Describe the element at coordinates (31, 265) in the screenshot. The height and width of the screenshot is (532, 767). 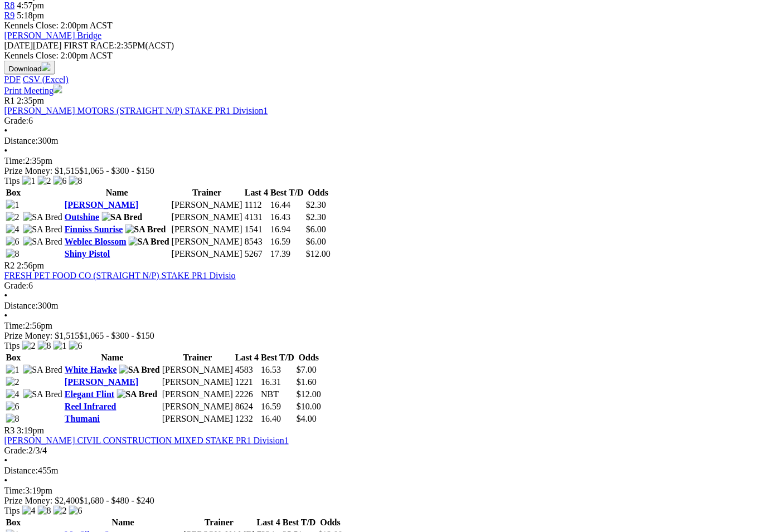
I see `span: 2:56pm` at that location.